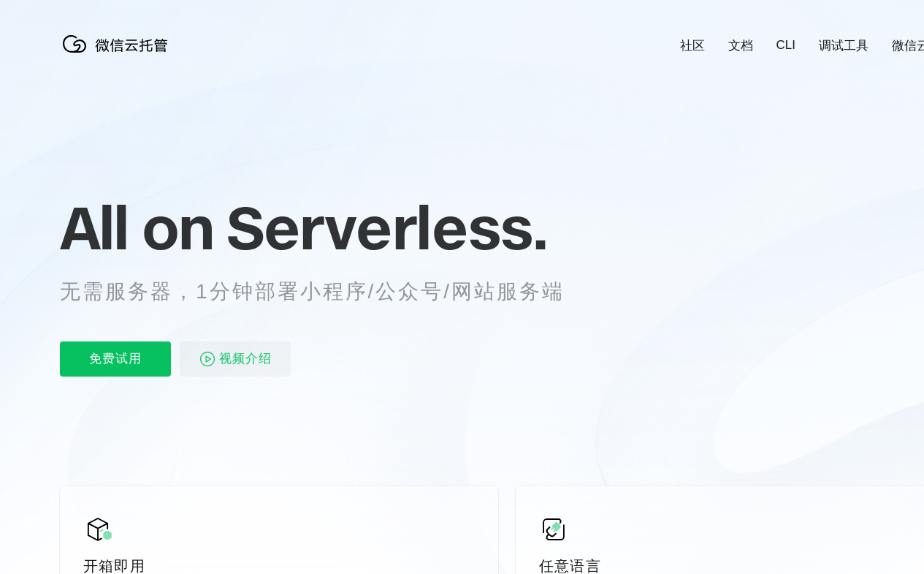 The image size is (924, 574). I want to click on a: 社区, so click(692, 45).